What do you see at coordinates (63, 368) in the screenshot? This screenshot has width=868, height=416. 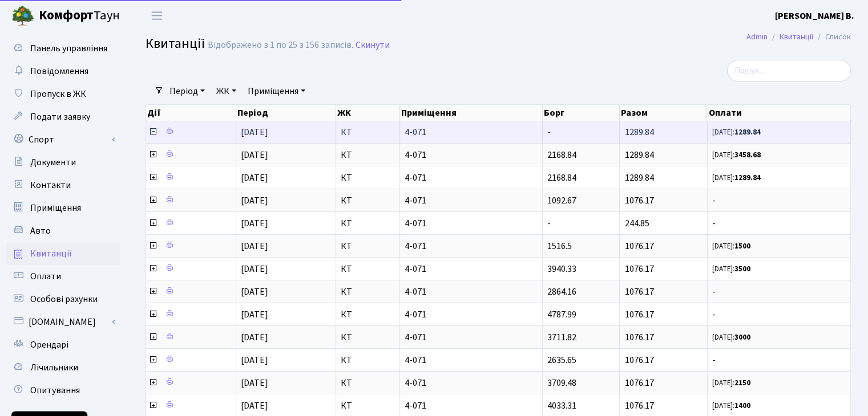 I see `a: Лічильники` at bounding box center [63, 368].